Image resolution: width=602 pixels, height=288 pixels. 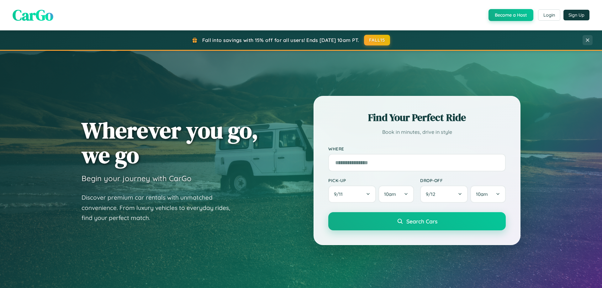 What do you see at coordinates (444, 194) in the screenshot?
I see `button: 9/12` at bounding box center [444, 194].